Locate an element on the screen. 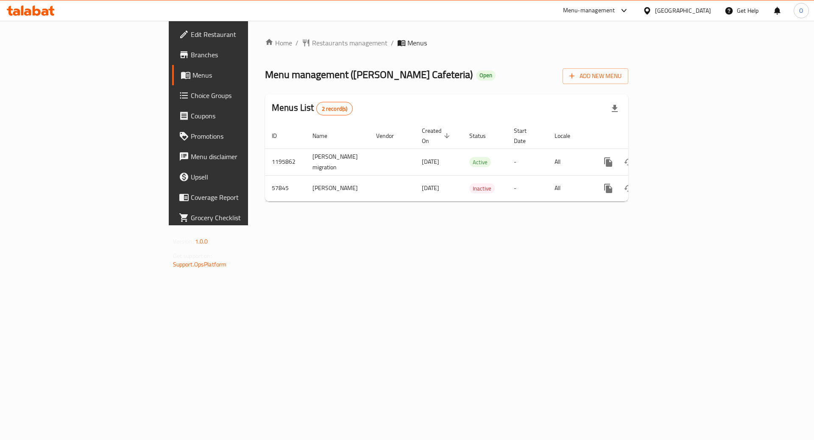 This screenshot has height=440, width=814. a: Coverage Report is located at coordinates (238, 197).